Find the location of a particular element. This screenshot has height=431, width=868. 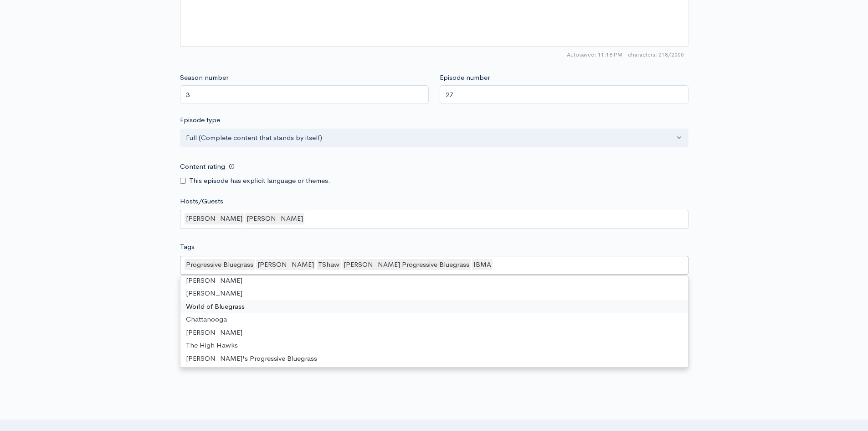

label: Season number is located at coordinates (204, 77).